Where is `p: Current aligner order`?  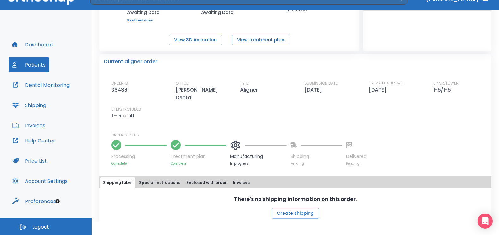
p: Current aligner order is located at coordinates (131, 62).